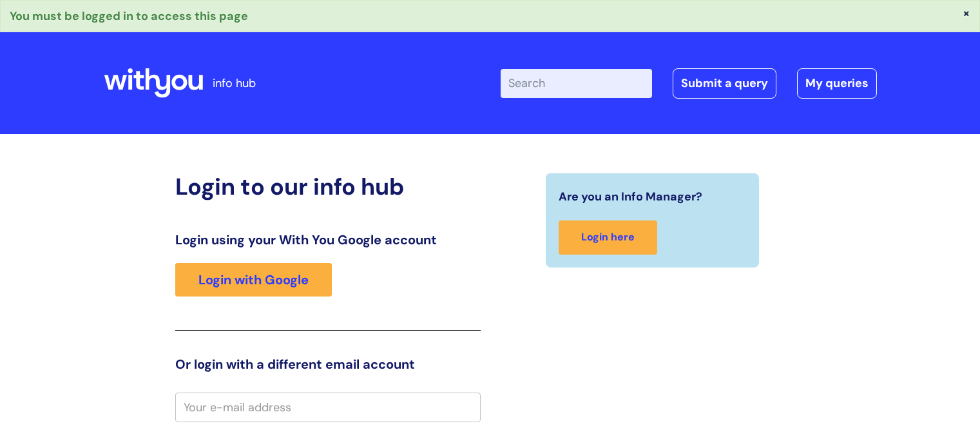 This screenshot has height=448, width=980. What do you see at coordinates (328, 407) in the screenshot?
I see `input: Your e-mail address` at bounding box center [328, 407].